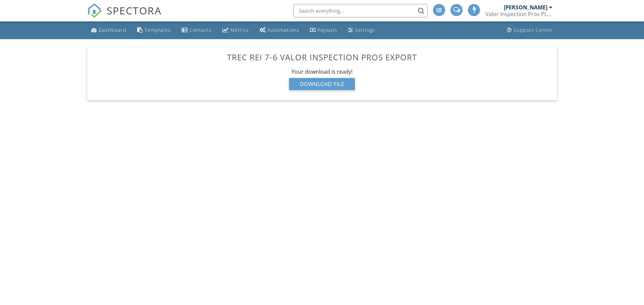  I want to click on div: Settings, so click(364, 29).